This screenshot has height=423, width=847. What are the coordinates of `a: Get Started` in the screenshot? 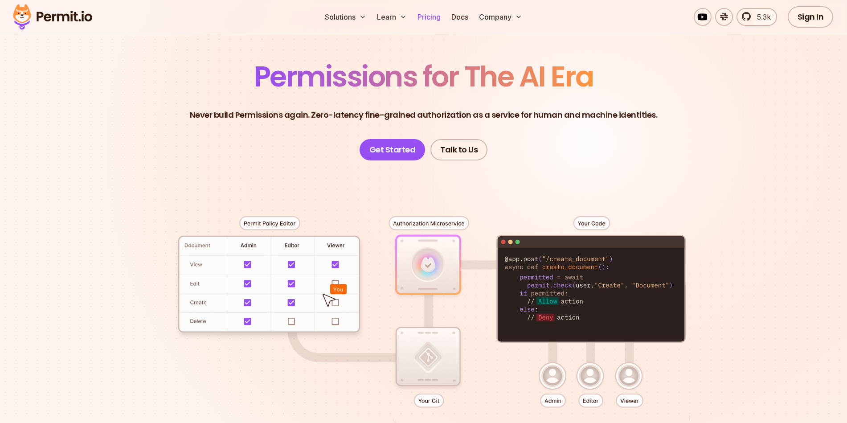 It's located at (392, 150).